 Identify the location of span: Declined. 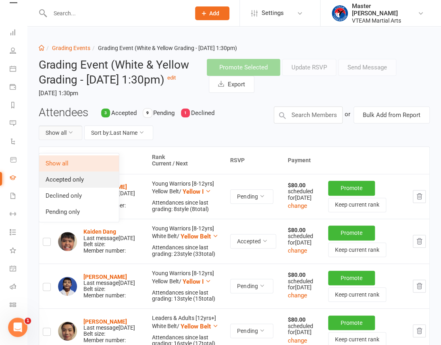
(203, 113).